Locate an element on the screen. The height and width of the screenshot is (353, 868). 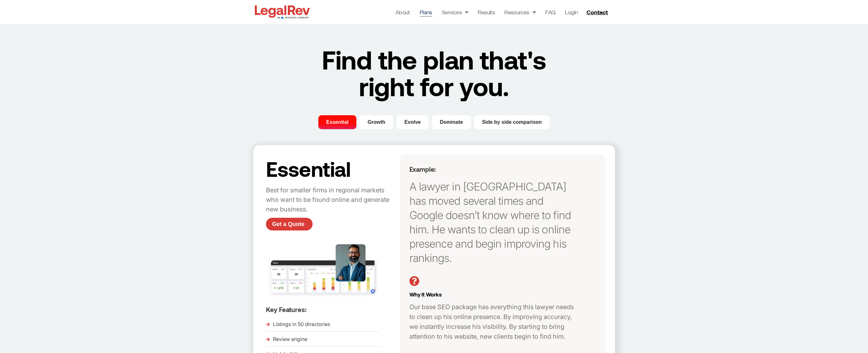
p: Best for smaller firms in regional markets who want to be found online and generate new business. is located at coordinates (331, 200).